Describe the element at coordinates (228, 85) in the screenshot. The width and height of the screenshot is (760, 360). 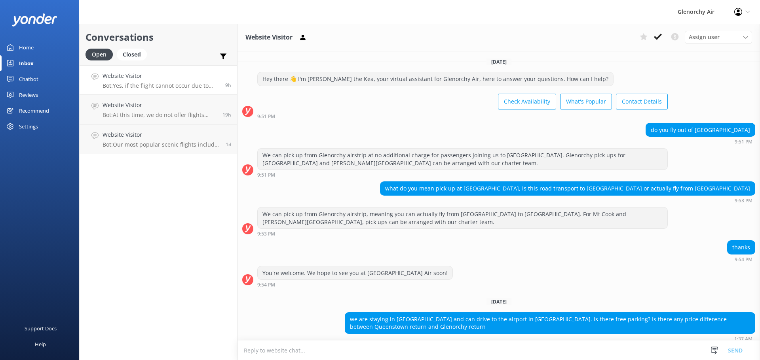
I see `span: Sep 25 2025 01:42am (UTC +12:00) Pacific/Auckland` at that location.